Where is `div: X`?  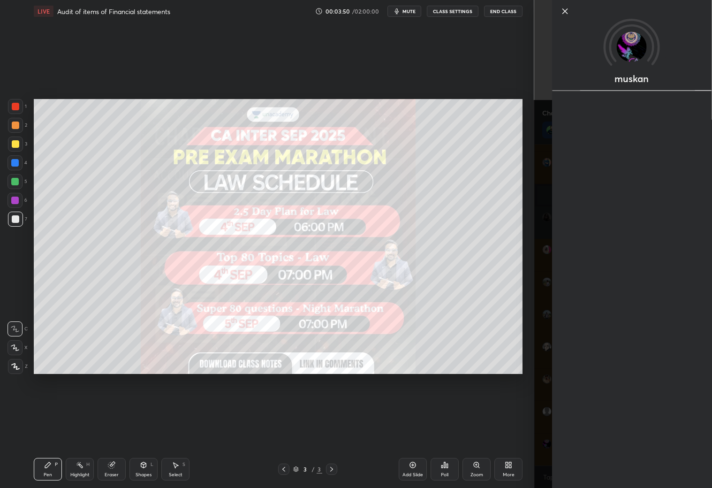
div: X is located at coordinates (17, 348).